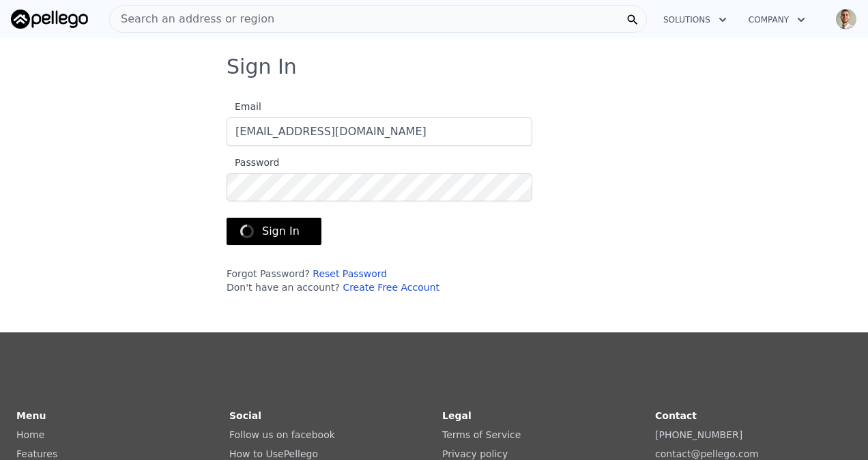 This screenshot has height=460, width=868. I want to click on img: Pellego, so click(49, 19).